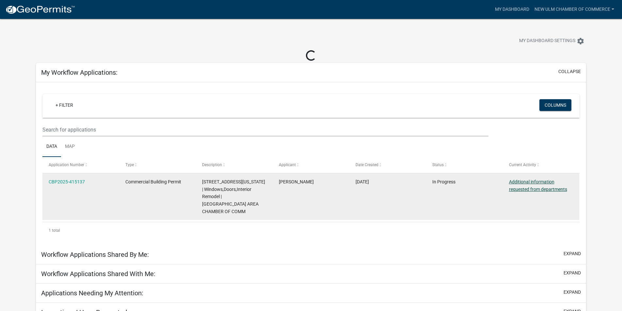  Describe the element at coordinates (387, 165) in the screenshot. I see `datatable-header-cell: Date Created` at that location.